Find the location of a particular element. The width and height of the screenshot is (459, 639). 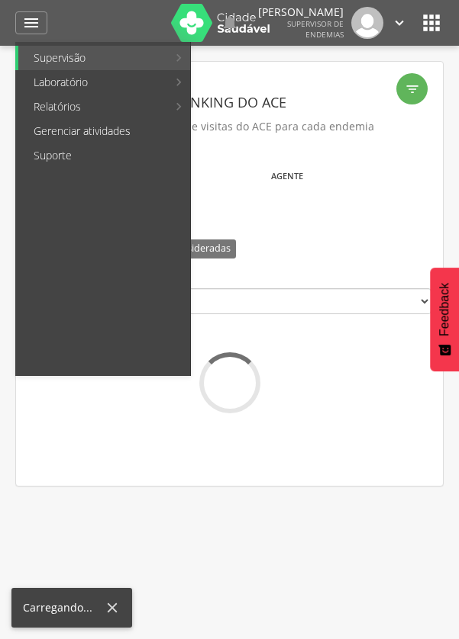

button: Feedback - Mostrar pesquisa is located at coordinates (444, 320).